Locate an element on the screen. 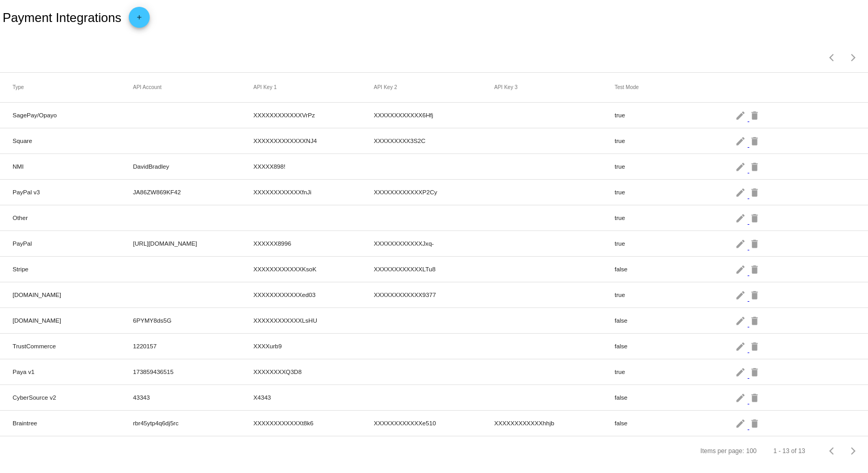 The image size is (868, 473). mat-header-cell: Test Mode is located at coordinates (675, 87).